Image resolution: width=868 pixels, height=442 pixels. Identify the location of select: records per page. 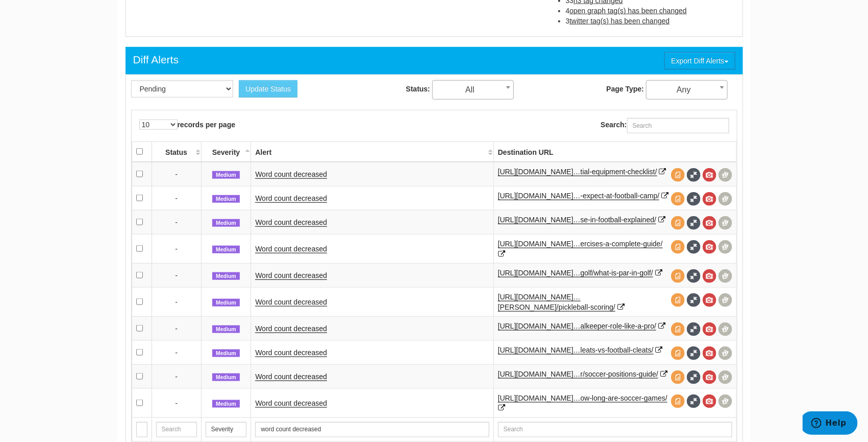
(158, 125).